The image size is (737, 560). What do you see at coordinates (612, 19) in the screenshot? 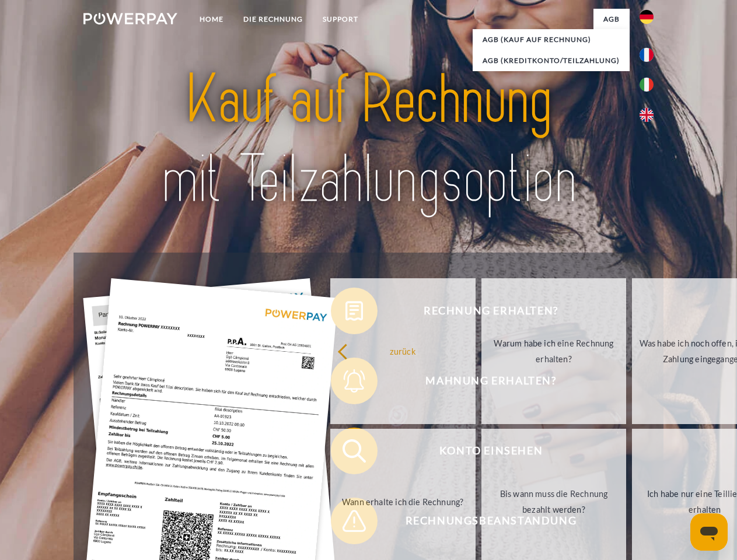
I see `a: agb` at bounding box center [612, 19].